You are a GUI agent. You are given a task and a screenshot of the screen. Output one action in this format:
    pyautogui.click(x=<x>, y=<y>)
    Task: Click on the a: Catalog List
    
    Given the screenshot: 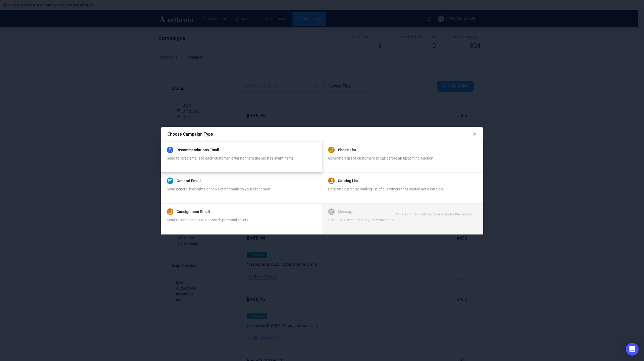 What is the action you would take?
    pyautogui.click(x=348, y=180)
    